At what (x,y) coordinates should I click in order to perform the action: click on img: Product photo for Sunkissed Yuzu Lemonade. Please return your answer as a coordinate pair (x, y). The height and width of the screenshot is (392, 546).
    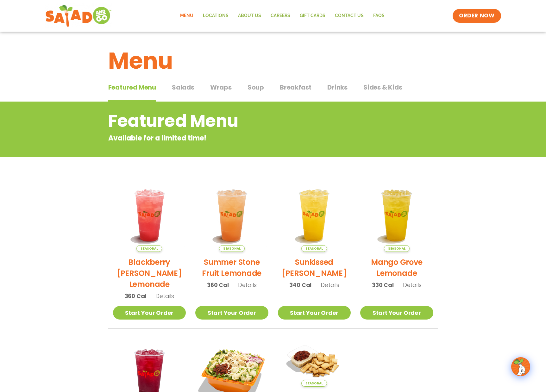
    Looking at the image, I should click on (314, 215).